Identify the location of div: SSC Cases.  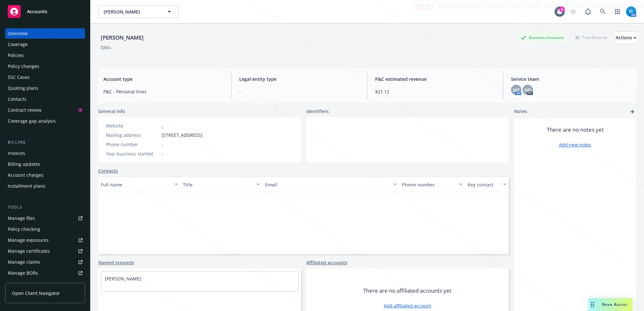
(18, 77).